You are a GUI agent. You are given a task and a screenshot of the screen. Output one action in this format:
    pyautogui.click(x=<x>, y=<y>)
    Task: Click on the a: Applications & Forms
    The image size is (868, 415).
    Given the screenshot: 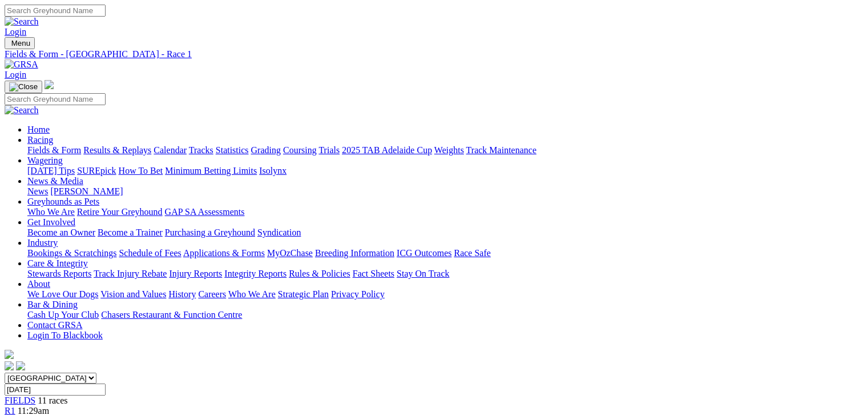 What is the action you would take?
    pyautogui.click(x=224, y=253)
    